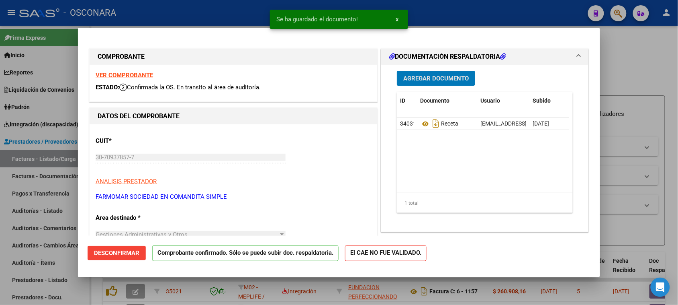 Image resolution: width=678 pixels, height=305 pixels. Describe the element at coordinates (550, 100) in the screenshot. I see `datatable-header-cell: Subido` at that location.